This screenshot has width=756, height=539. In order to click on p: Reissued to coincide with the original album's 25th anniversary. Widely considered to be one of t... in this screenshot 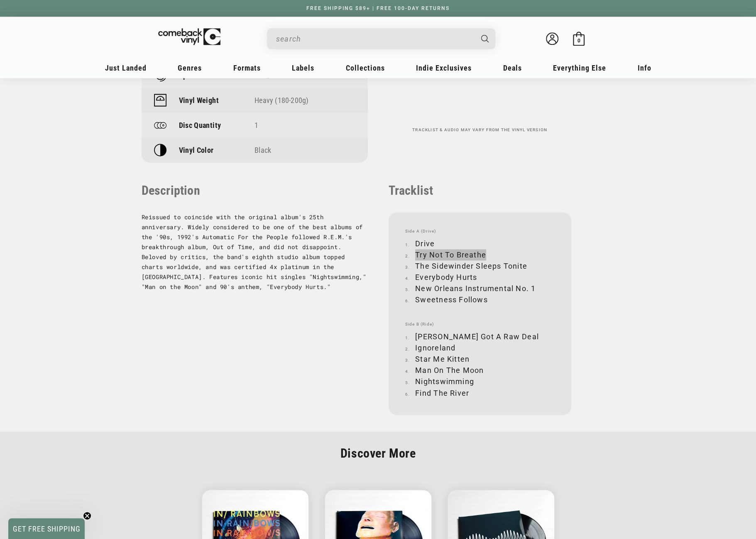, I will do `click(255, 252)`.